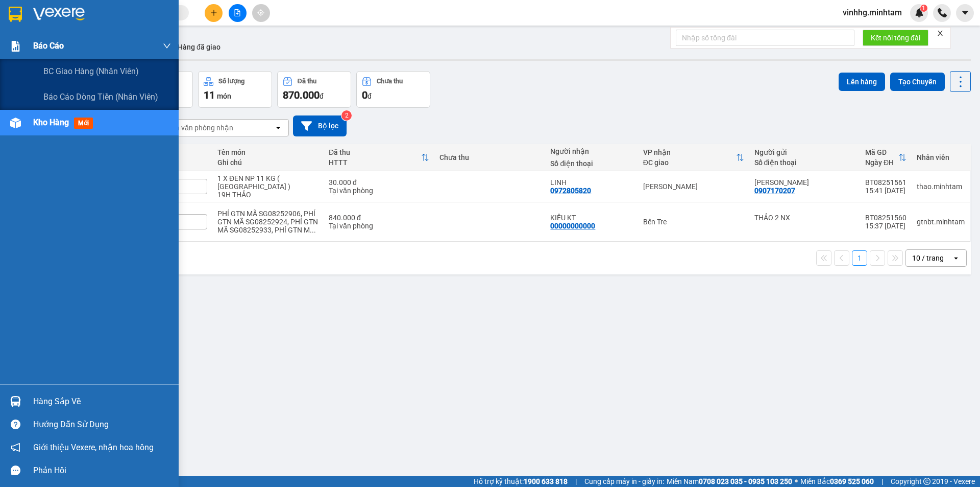  What do you see at coordinates (765, 38) in the screenshot?
I see `input: Nhập số tổng đài` at bounding box center [765, 38].